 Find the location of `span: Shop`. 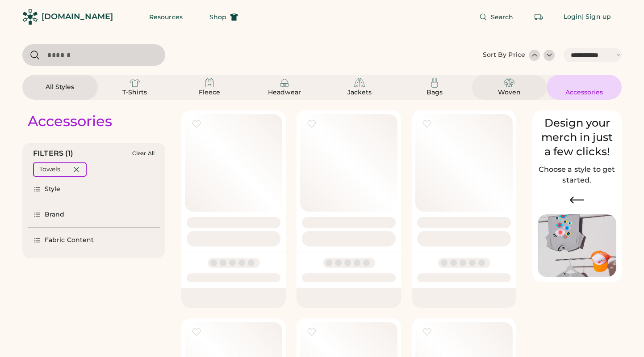

span: Shop is located at coordinates (218, 17).